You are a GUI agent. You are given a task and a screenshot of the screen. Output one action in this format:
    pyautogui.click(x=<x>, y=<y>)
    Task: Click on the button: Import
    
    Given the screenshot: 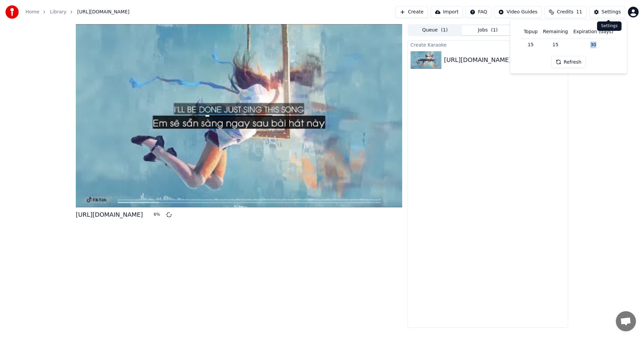 What is the action you would take?
    pyautogui.click(x=447, y=12)
    